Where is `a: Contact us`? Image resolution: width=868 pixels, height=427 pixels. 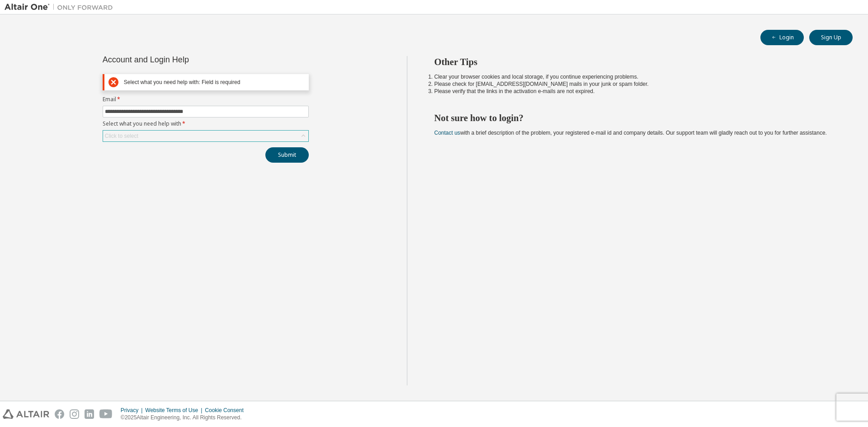 a: Contact us is located at coordinates (447, 133).